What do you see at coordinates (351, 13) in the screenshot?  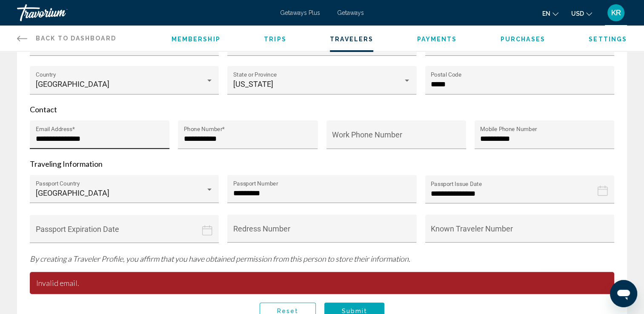 I see `span: Getaways` at bounding box center [351, 13].